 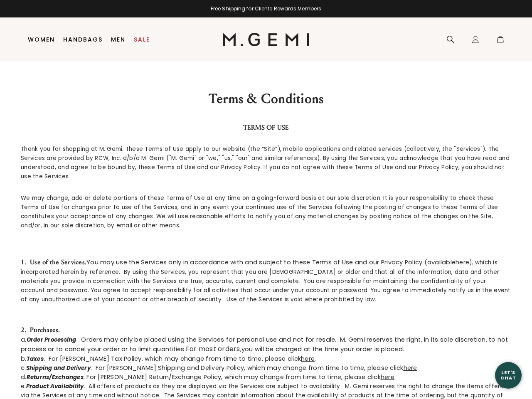 What do you see at coordinates (213, 349) in the screenshot?
I see `span: For most orders,` at bounding box center [213, 349].